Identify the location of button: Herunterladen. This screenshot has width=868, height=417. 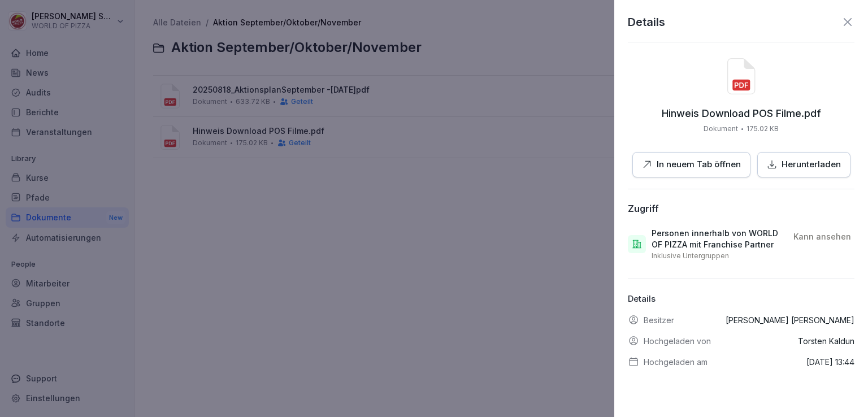
(804, 165).